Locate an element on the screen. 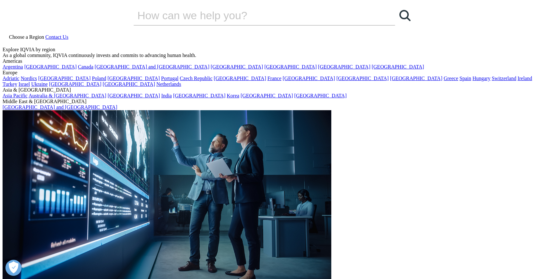 Image resolution: width=548 pixels, height=279 pixels. svg: Search is located at coordinates (405, 15).